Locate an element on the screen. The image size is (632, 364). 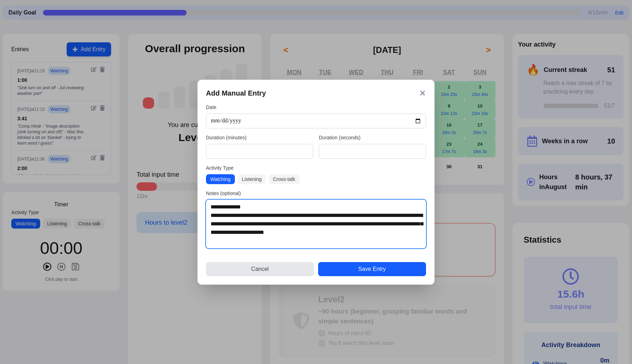
label: Duration (minutes) is located at coordinates (259, 138).